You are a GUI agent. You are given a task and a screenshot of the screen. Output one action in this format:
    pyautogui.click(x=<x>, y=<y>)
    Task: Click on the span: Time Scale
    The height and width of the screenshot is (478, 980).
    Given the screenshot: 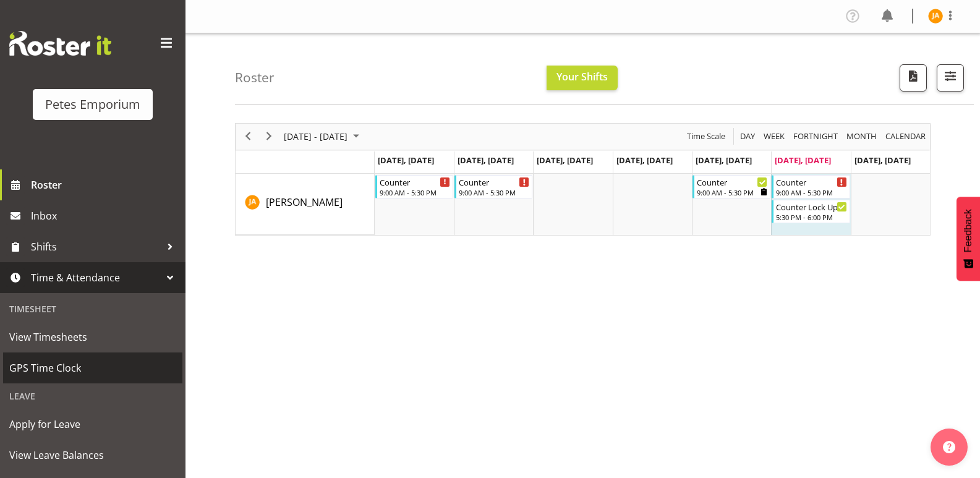 What is the action you would take?
    pyautogui.click(x=706, y=136)
    